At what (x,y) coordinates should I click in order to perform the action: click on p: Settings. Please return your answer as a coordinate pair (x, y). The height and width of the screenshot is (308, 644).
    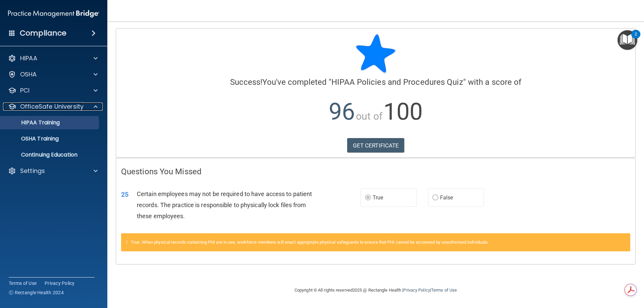
    Looking at the image, I should click on (33, 171).